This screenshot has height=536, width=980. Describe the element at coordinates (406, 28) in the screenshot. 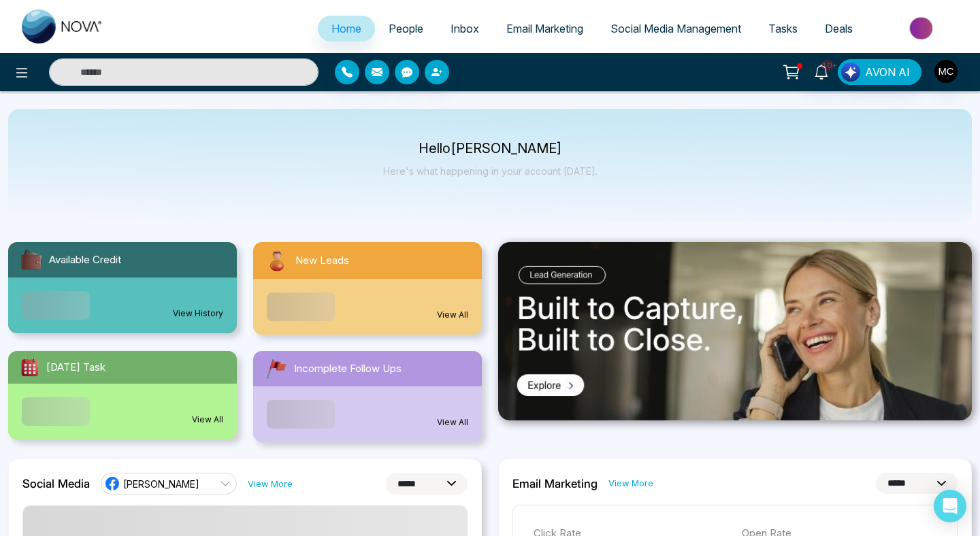

I see `a: People` at that location.